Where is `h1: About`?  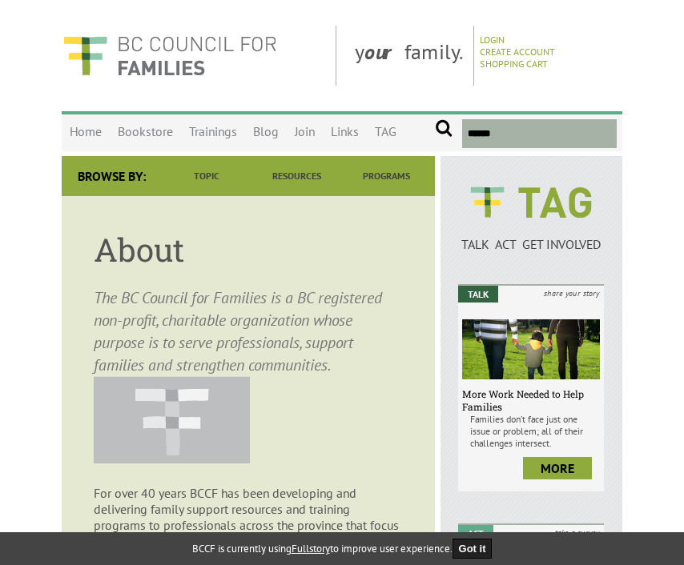 h1: About is located at coordinates (248, 249).